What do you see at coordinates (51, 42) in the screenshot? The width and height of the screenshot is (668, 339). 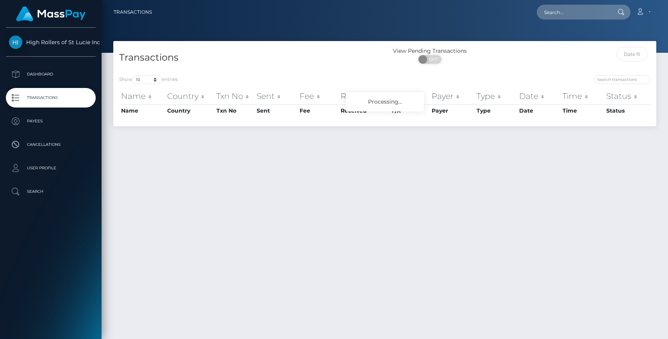 I see `span: High Rollers of St Lucie Inc` at bounding box center [51, 42].